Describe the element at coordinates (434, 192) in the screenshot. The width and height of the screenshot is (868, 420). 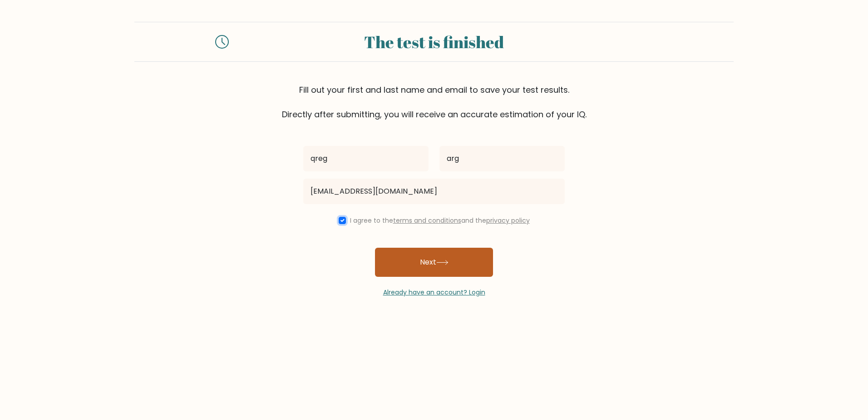
I see `input: Email` at that location.